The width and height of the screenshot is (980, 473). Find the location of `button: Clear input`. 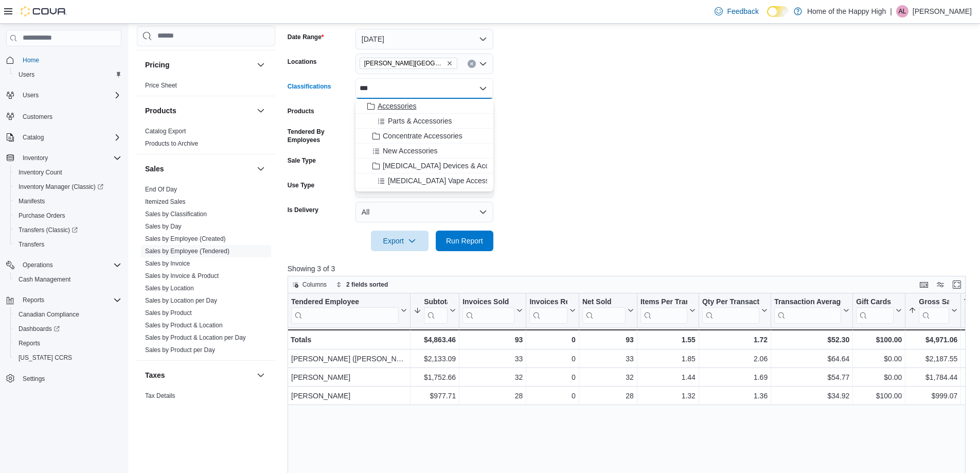

button: Clear input is located at coordinates (472, 64).